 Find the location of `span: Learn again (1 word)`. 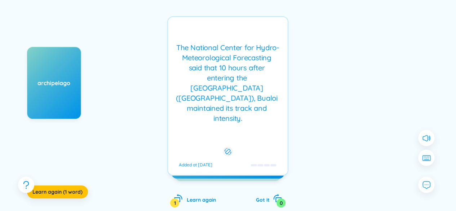

span: Learn again (1 word) is located at coordinates (57, 192).